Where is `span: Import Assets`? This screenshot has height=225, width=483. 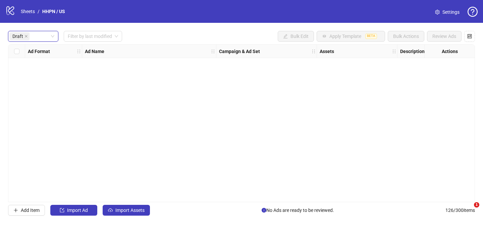 span: Import Assets is located at coordinates (130, 210).